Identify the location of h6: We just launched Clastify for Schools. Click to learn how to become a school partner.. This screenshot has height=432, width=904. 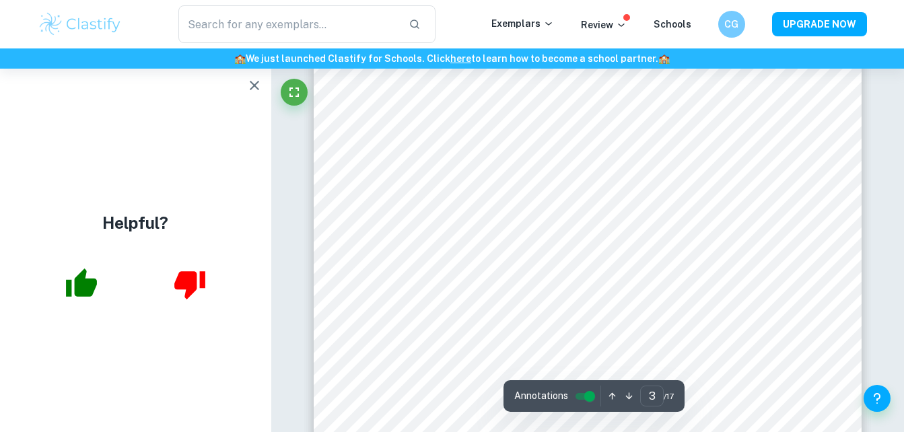
(452, 59).